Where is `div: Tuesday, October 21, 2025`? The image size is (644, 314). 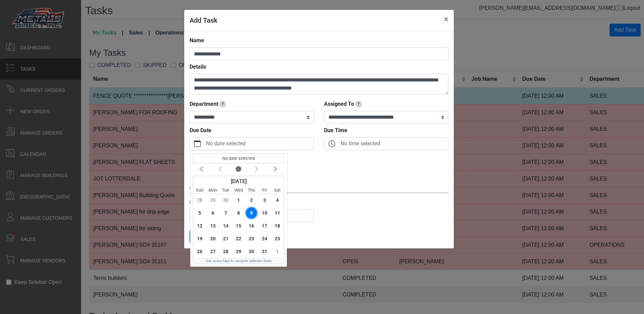 div: Tuesday, October 21, 2025 is located at coordinates (226, 238).